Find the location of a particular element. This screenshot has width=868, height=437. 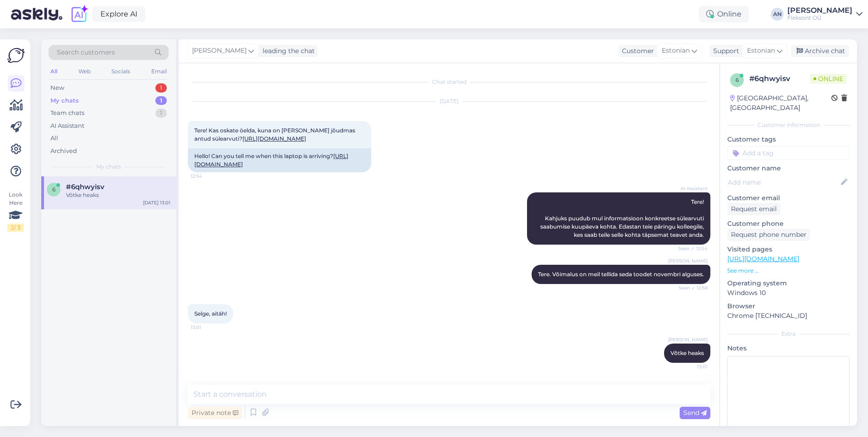

span: Tere. Võimalus on meil tellida seda toodet novembri alguses. is located at coordinates (621, 275).